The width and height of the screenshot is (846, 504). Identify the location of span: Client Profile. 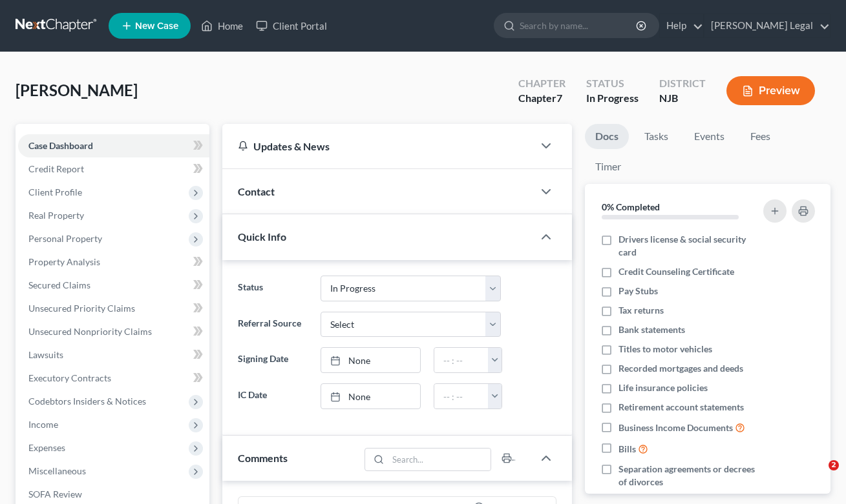
(55, 192).